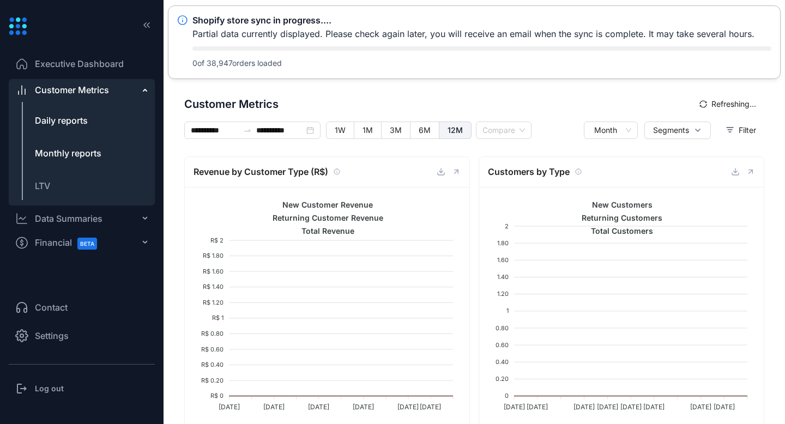 The image size is (785, 424). I want to click on span: Daily reports, so click(61, 120).